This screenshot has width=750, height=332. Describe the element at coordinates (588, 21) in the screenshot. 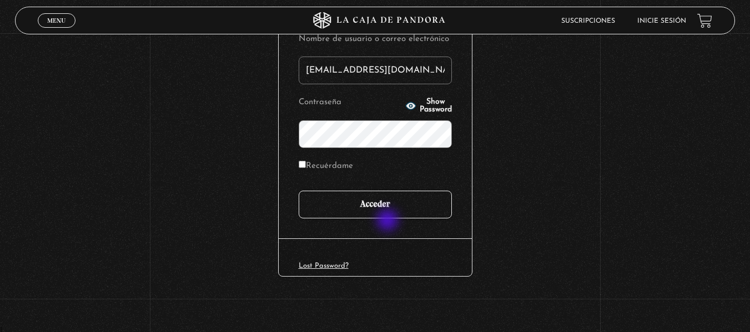

I see `a: Suscripciones` at that location.